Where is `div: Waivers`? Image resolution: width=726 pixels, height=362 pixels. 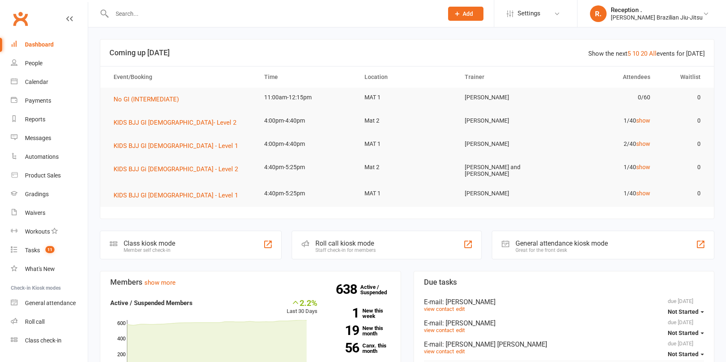
div: Waivers is located at coordinates (35, 213).